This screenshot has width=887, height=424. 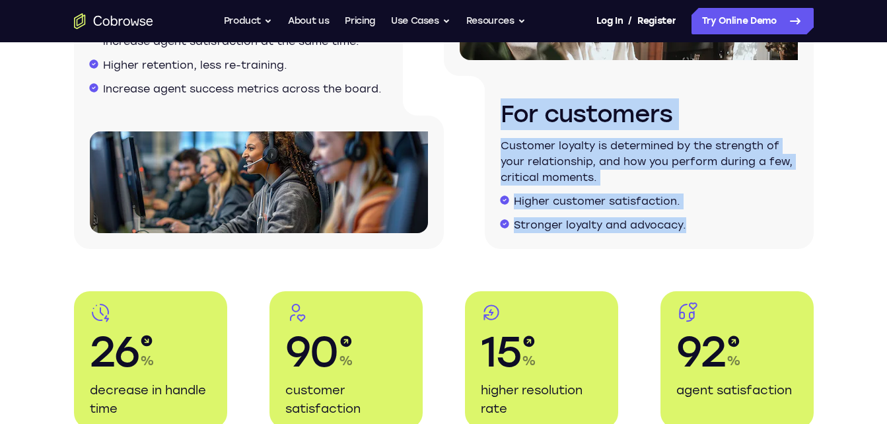 I want to click on a: Register, so click(x=657, y=21).